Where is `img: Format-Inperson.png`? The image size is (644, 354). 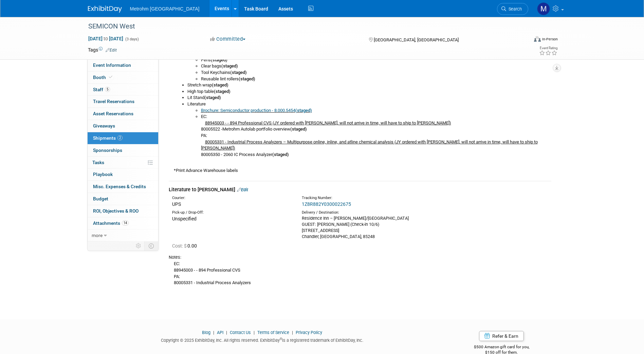
img: Format-Inperson.png is located at coordinates (537, 39).